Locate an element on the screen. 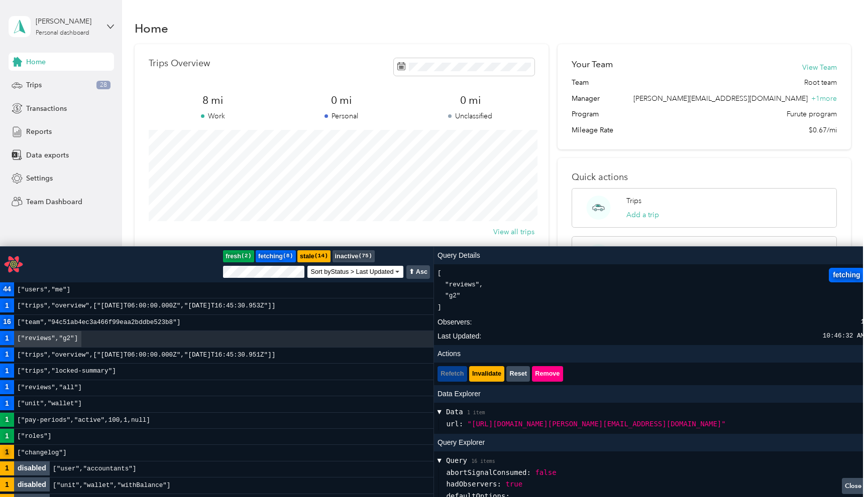 The height and width of the screenshot is (497, 868). pre: [ "reviews", "g2" ] is located at coordinates (460, 291).